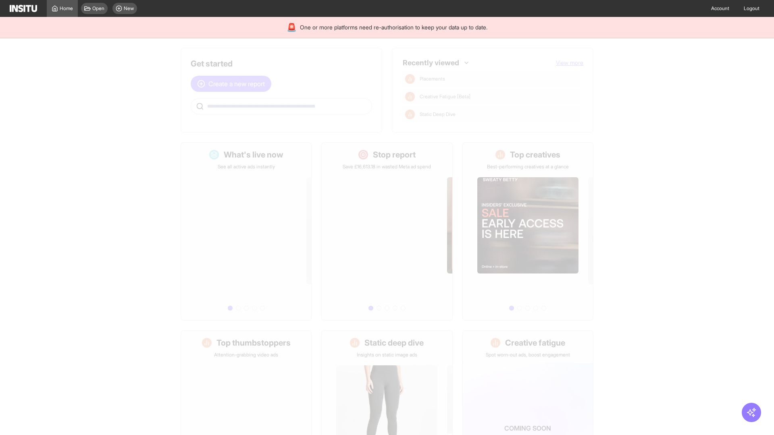 Image resolution: width=774 pixels, height=435 pixels. Describe the element at coordinates (23, 8) in the screenshot. I see `img: Logo` at that location.